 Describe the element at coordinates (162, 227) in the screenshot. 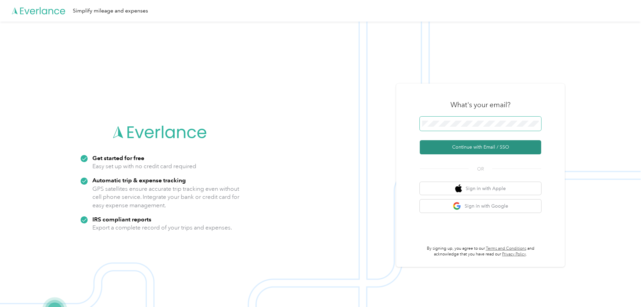

I see `p: Export a complete record of your trips and expenses.` at that location.